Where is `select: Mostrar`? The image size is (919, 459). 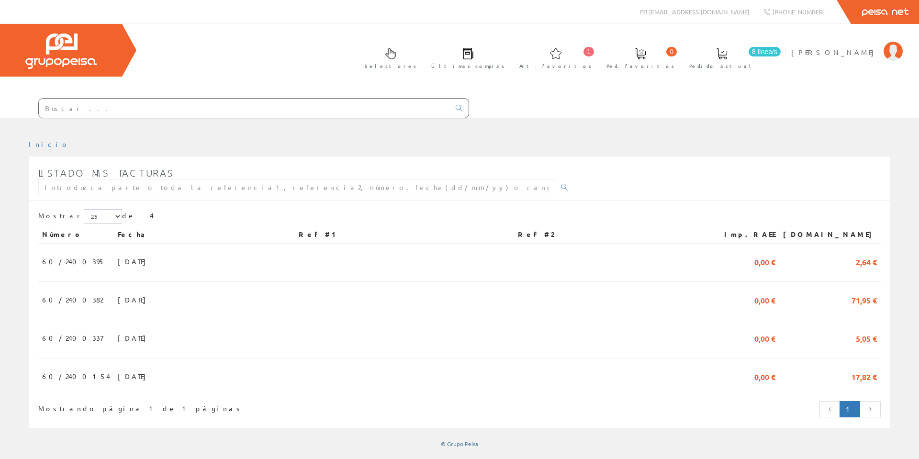 select: Mostrar is located at coordinates (103, 216).